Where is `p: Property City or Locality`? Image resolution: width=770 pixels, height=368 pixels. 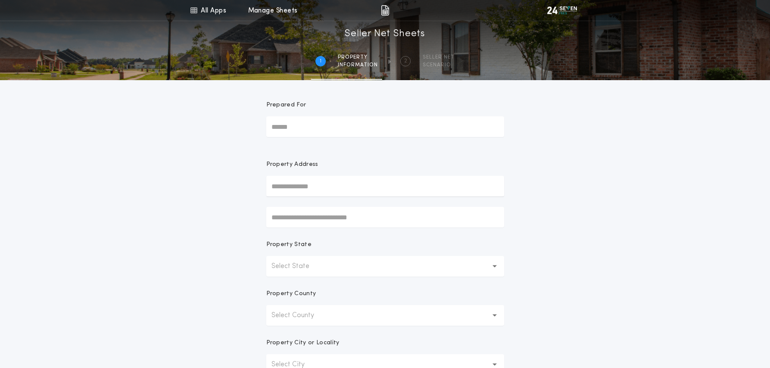 p: Property City or Locality is located at coordinates (303, 343).